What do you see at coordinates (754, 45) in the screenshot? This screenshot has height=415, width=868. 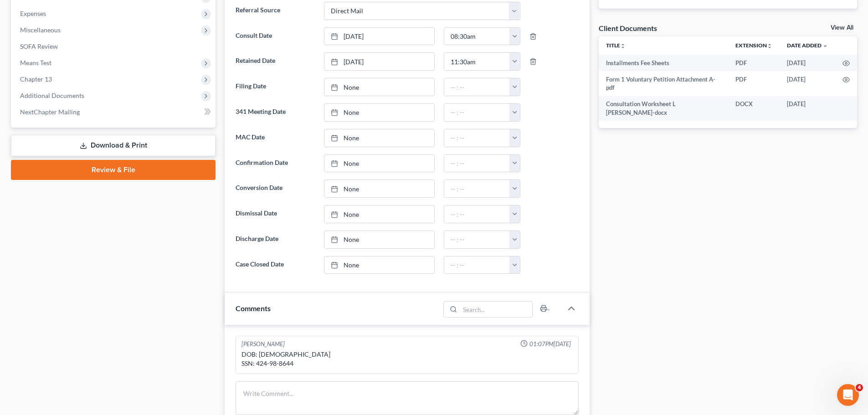 I see `a: Extensionunfold_more` at bounding box center [754, 45].